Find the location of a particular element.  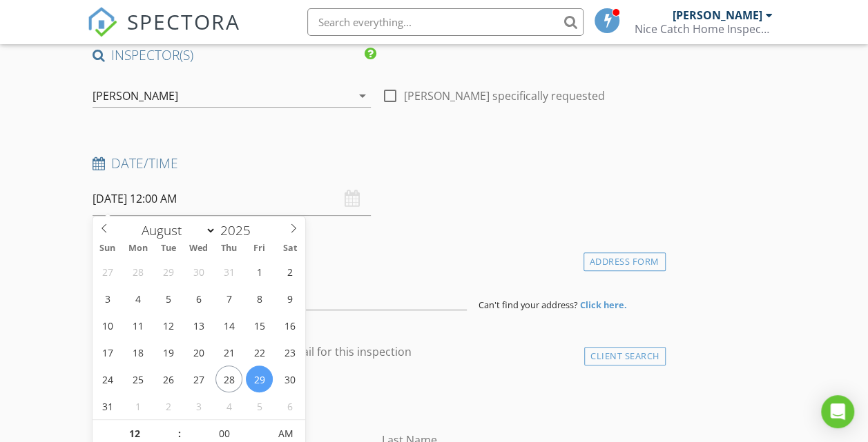

div: Open Intercom Messenger is located at coordinates (837, 412).